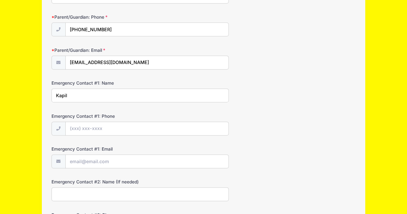 Image resolution: width=407 pixels, height=214 pixels. Describe the element at coordinates (102, 83) in the screenshot. I see `label: Emergency Contact #1: Name` at that location.